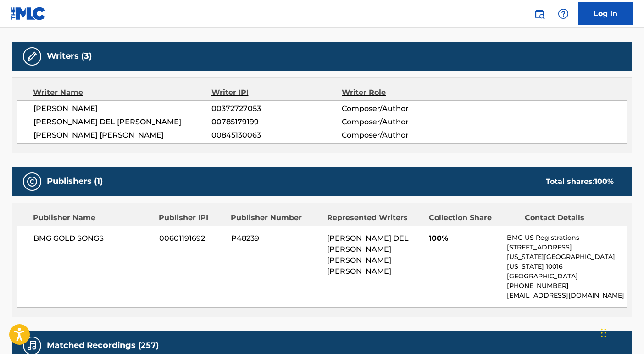 This screenshot has height=354, width=644. What do you see at coordinates (473, 218) in the screenshot?
I see `div: Collection Share` at bounding box center [473, 218].